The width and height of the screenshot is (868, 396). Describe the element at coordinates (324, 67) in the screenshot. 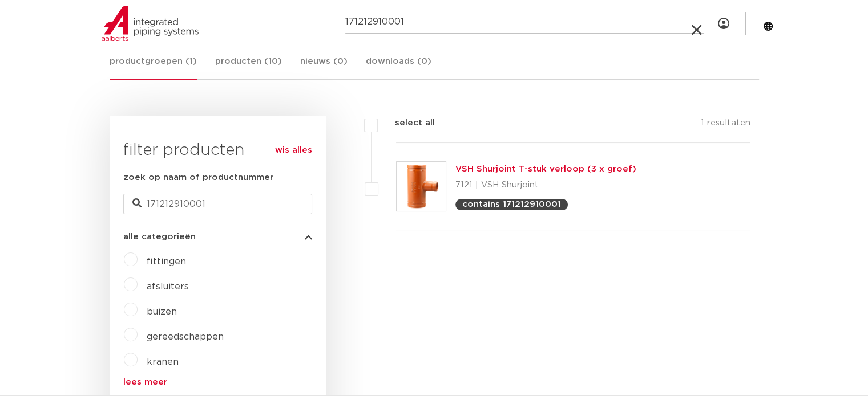

I see `a: nieuws (0)` at that location.